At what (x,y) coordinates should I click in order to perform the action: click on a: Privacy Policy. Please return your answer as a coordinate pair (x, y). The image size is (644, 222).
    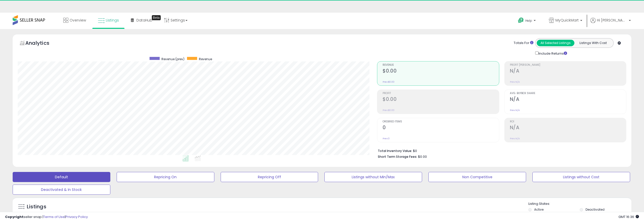
    Looking at the image, I should click on (77, 217).